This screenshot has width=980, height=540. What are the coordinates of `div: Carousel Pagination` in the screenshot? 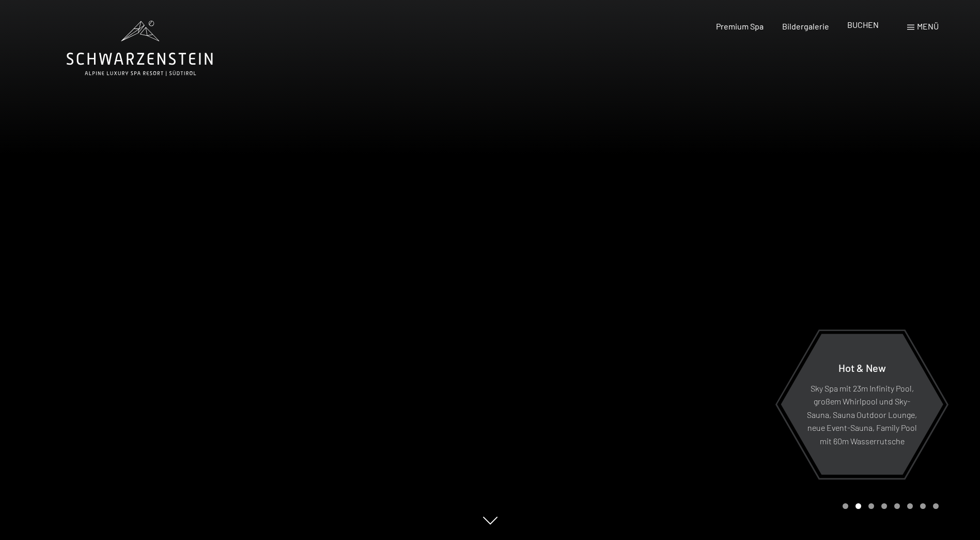 It's located at (889, 505).